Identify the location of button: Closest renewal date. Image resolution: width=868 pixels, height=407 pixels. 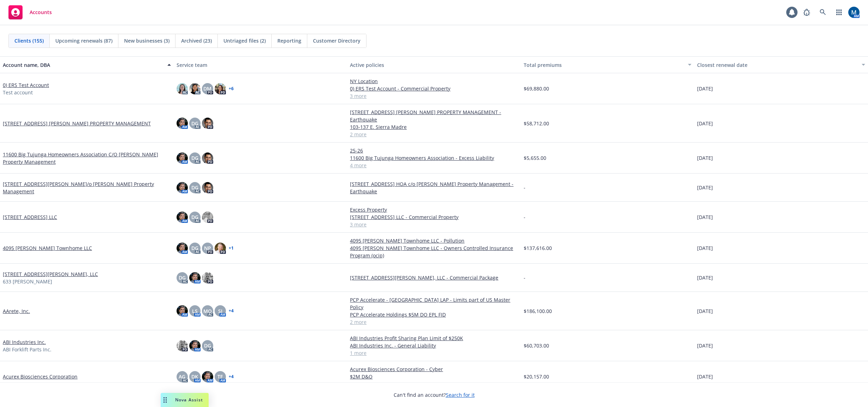
(781, 65).